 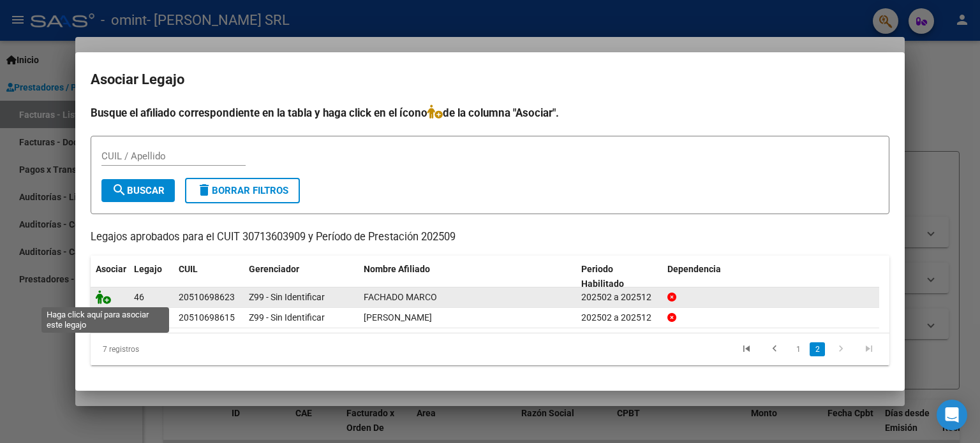 I want to click on button: Buscar, so click(x=138, y=191).